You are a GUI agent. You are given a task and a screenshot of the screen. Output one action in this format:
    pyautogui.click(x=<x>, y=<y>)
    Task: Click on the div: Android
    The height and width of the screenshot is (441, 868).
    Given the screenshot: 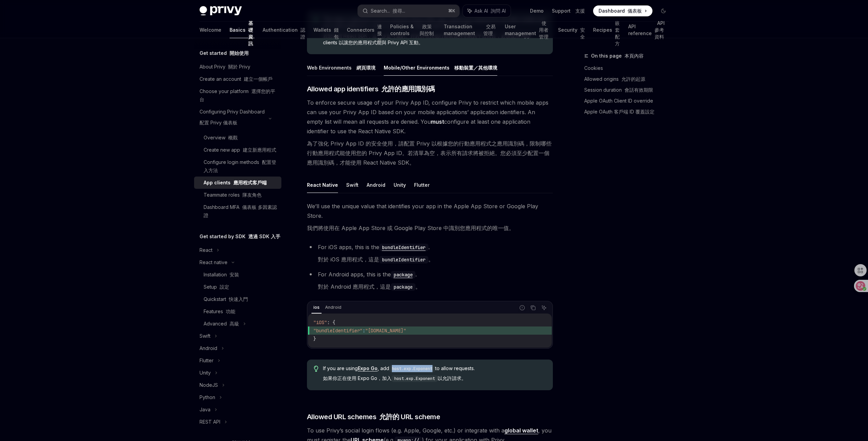 What is the action you would take?
    pyautogui.click(x=333, y=308)
    